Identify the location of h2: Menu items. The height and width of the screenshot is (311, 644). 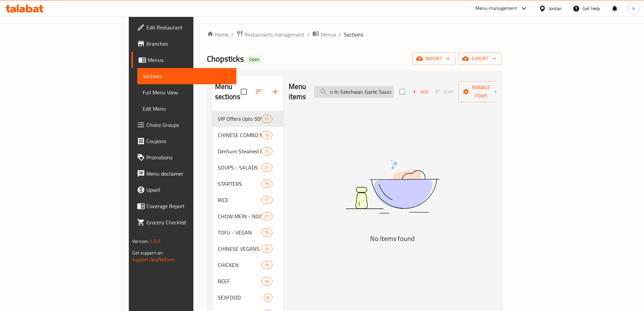
(297, 92).